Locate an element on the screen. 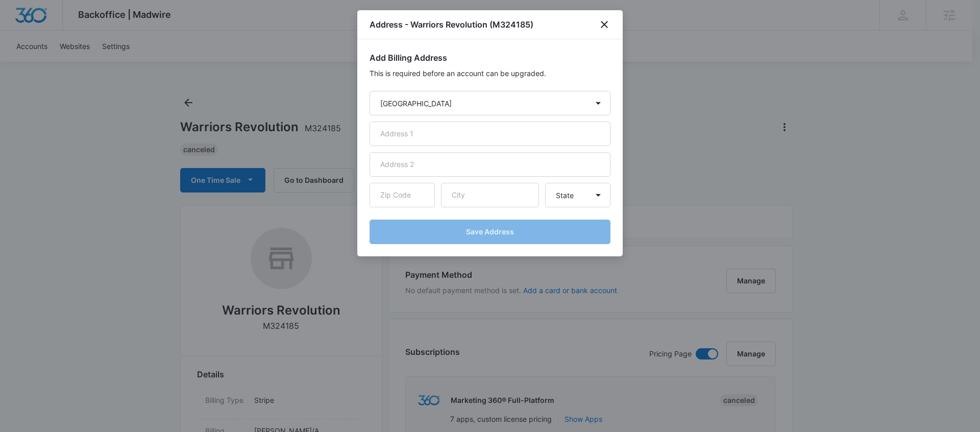 The image size is (980, 432). input: Zip Code is located at coordinates (402, 195).